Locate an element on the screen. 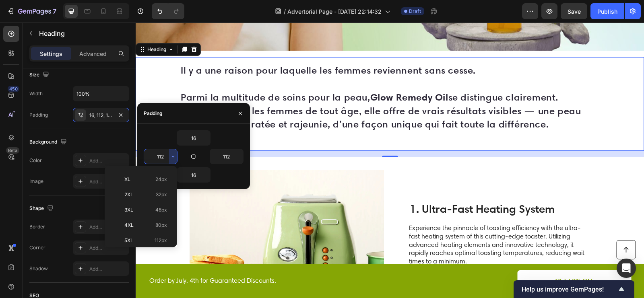 This screenshot has width=644, height=298. div: Size is located at coordinates (40, 74).